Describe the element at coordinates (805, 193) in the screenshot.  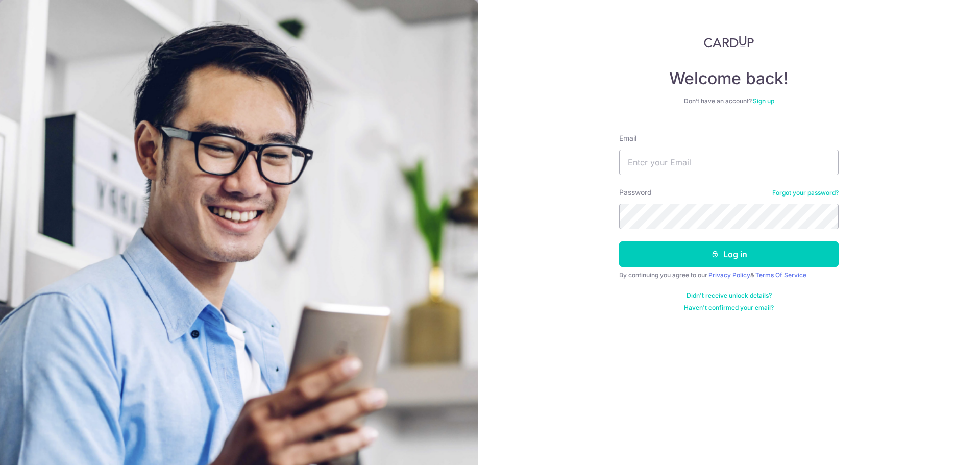
I see `a: Forgot your password?` at that location.